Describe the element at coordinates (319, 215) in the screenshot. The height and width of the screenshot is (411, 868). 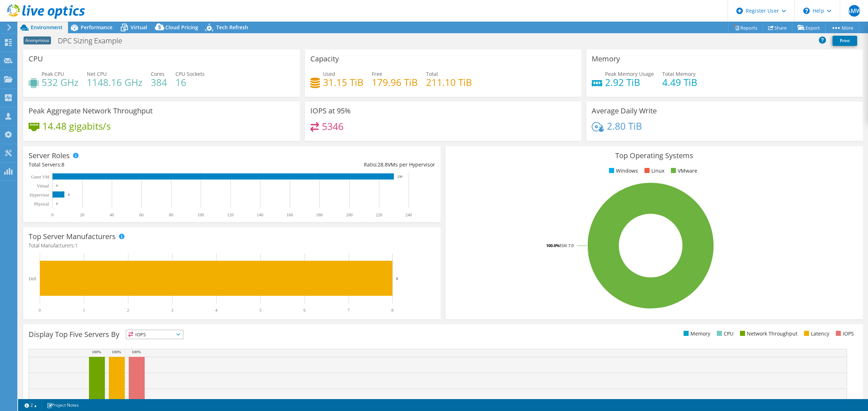
I see `text: 180` at that location.